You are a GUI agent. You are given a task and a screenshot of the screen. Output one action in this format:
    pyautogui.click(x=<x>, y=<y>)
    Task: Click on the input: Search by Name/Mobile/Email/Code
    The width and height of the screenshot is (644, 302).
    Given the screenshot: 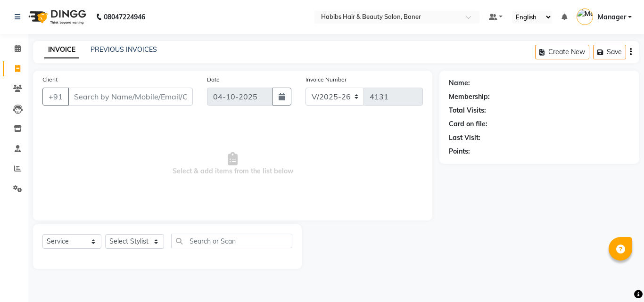 What is the action you would take?
    pyautogui.click(x=130, y=96)
    